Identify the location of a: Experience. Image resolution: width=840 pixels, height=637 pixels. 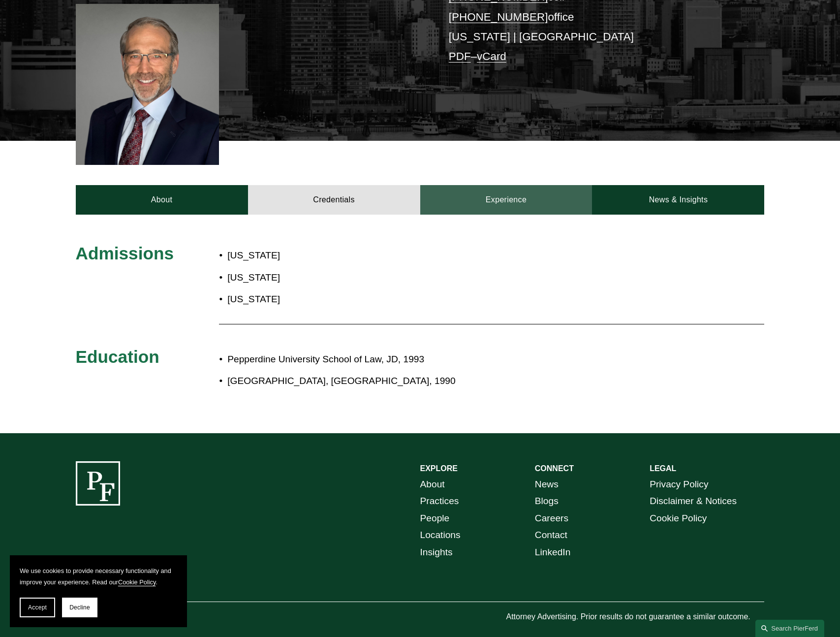
(507, 200).